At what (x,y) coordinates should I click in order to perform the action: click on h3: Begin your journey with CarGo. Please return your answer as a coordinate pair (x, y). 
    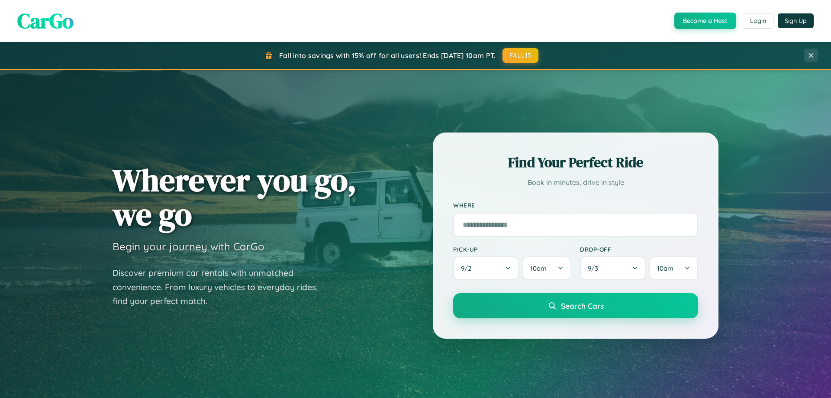
    Looking at the image, I should click on (188, 246).